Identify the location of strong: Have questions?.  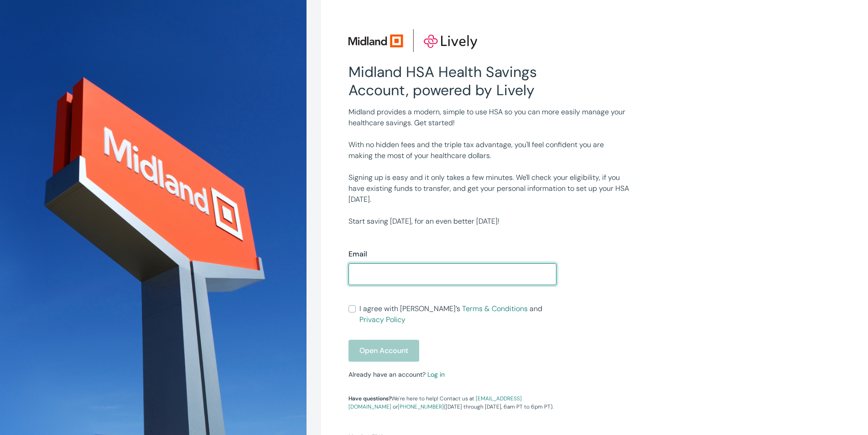
(370, 399).